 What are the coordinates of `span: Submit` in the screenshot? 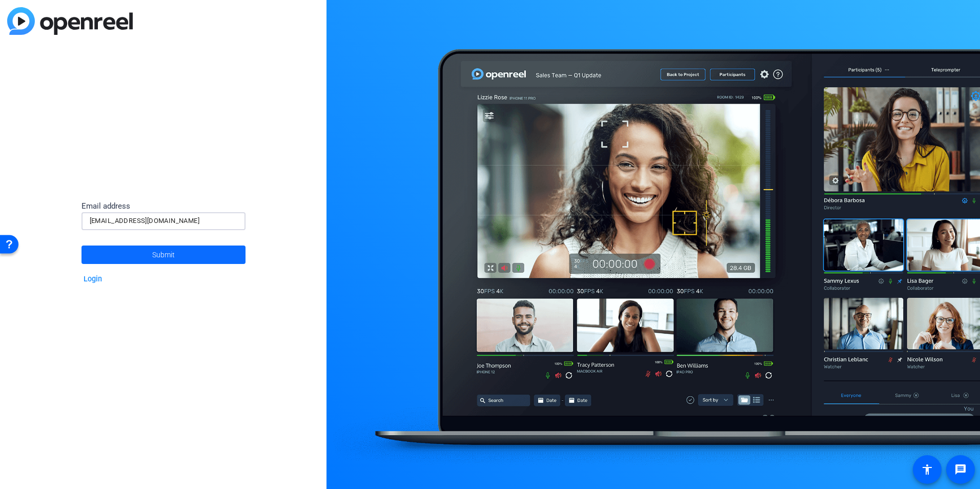 It's located at (163, 255).